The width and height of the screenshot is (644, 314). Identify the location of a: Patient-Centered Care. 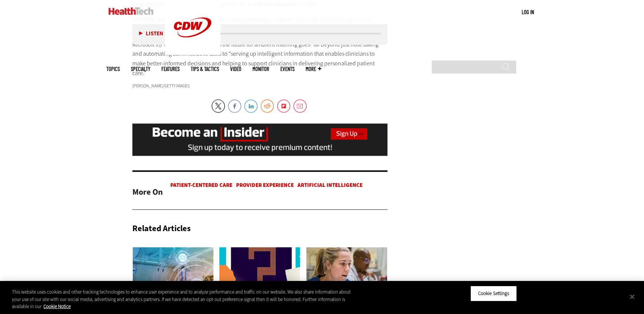
(201, 185).